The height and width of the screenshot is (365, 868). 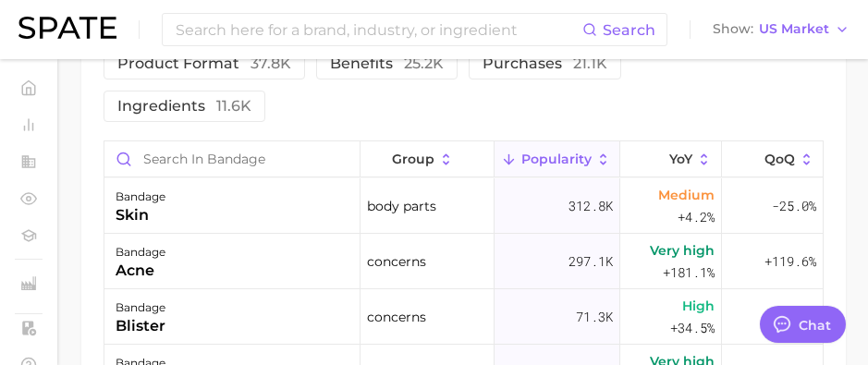 I want to click on span: 312.8k, so click(x=591, y=206).